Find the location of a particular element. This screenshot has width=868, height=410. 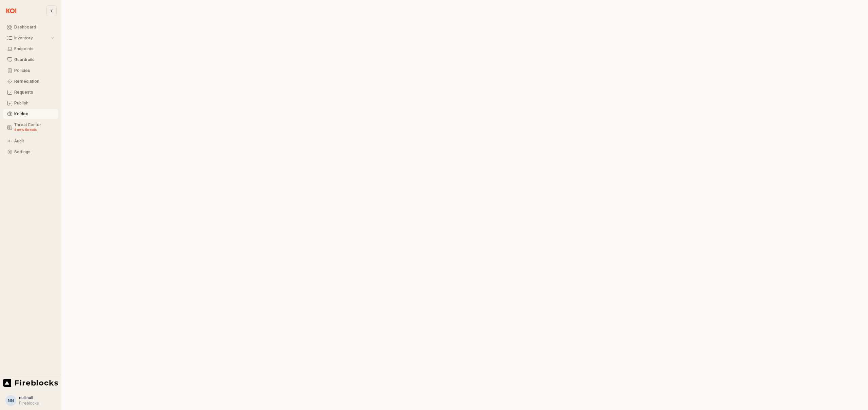

div: Dashboard is located at coordinates (34, 27).